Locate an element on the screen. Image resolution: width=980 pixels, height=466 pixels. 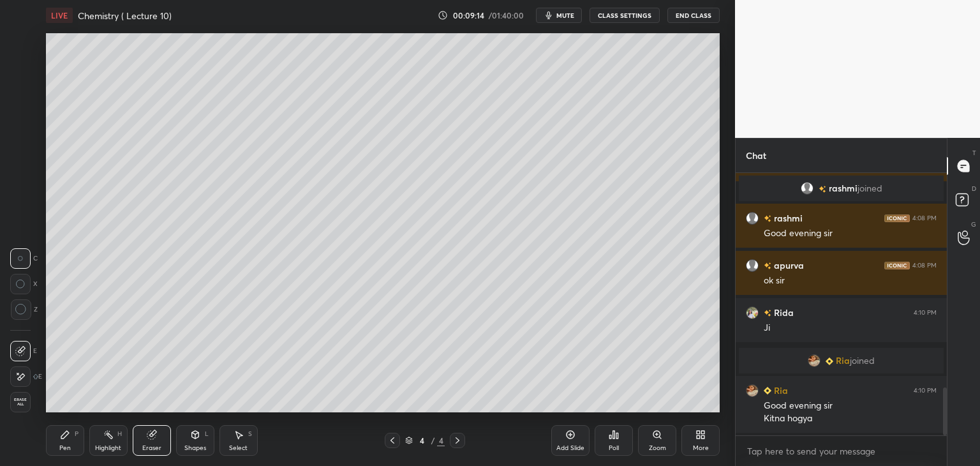
div: C is located at coordinates (24, 259).